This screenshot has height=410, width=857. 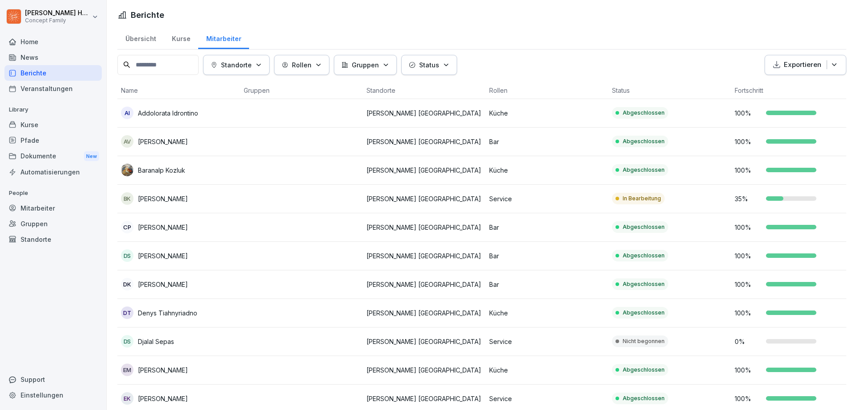 What do you see at coordinates (53, 110) in the screenshot?
I see `p: Library` at bounding box center [53, 110].